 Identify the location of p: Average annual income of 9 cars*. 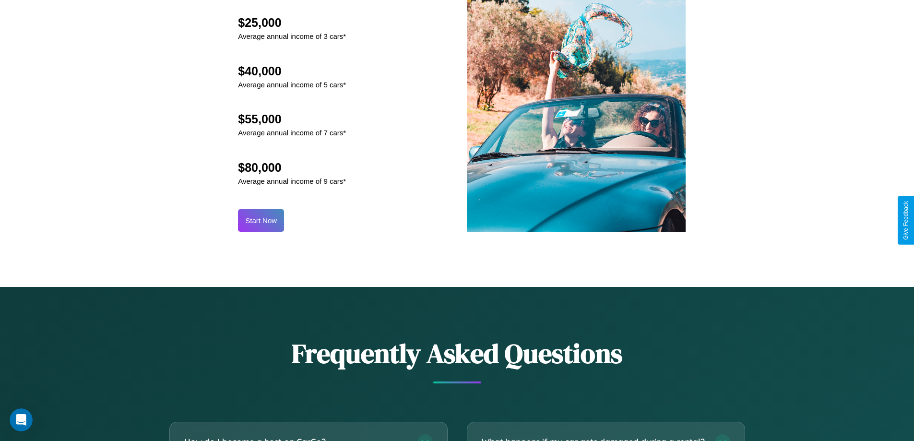
(292, 181).